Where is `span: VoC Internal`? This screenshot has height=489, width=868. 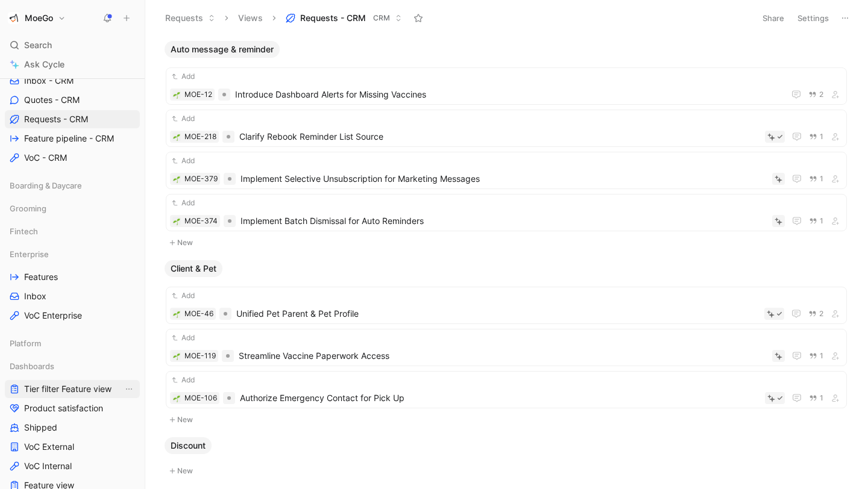
span: VoC Internal is located at coordinates (48, 466).